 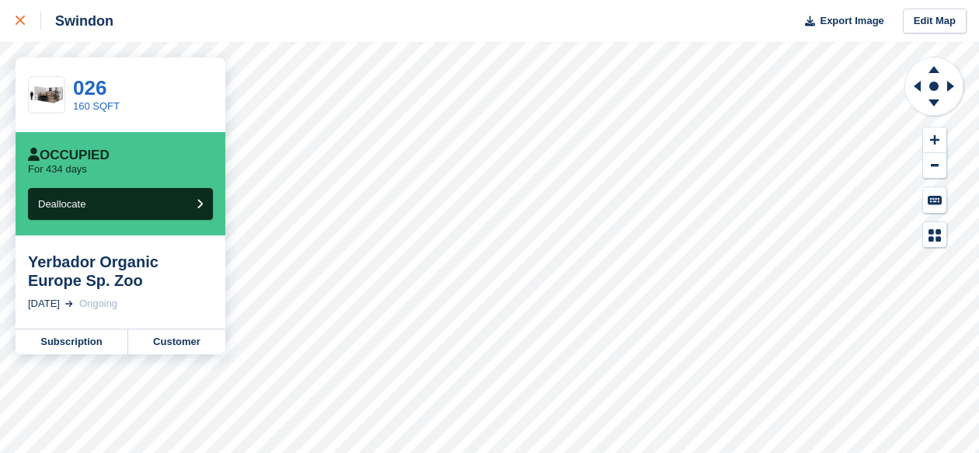 I want to click on div: Ongoing, so click(x=98, y=304).